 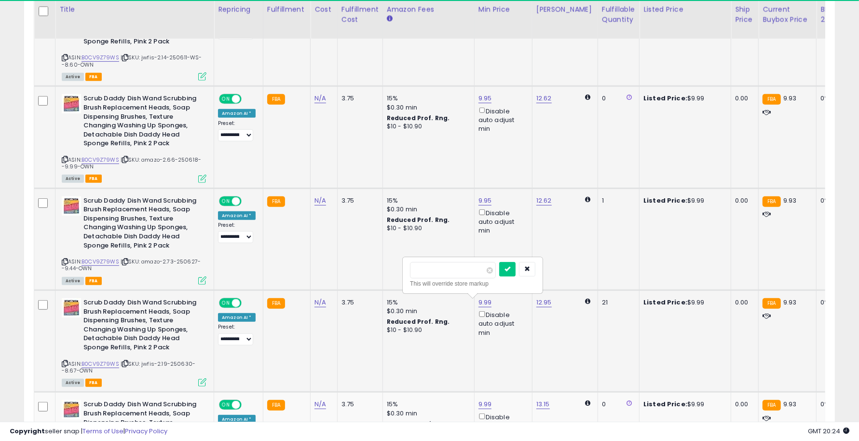 What do you see at coordinates (286, 9) in the screenshot?
I see `div: Fulfillment` at bounding box center [286, 9].